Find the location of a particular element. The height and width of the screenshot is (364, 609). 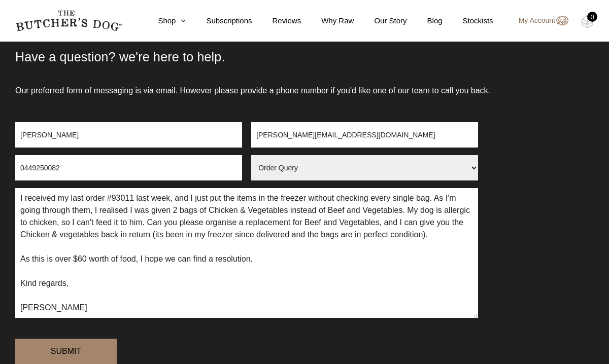

a: Shop is located at coordinates (161, 21).